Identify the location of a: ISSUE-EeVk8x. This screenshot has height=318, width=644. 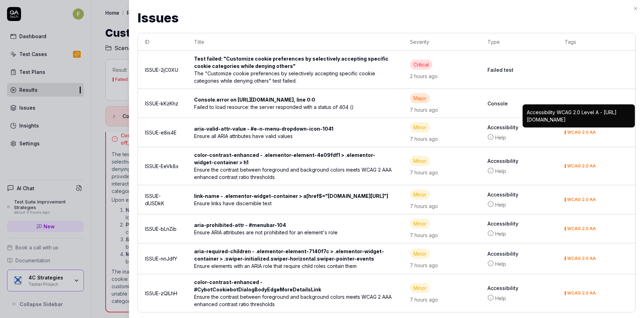
(162, 166).